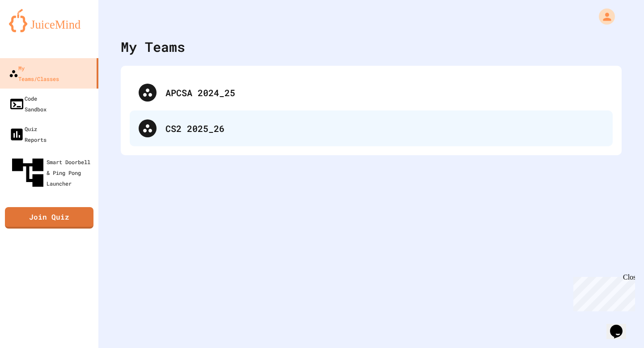  I want to click on div: Chat with us now!Close, so click(32, 30).